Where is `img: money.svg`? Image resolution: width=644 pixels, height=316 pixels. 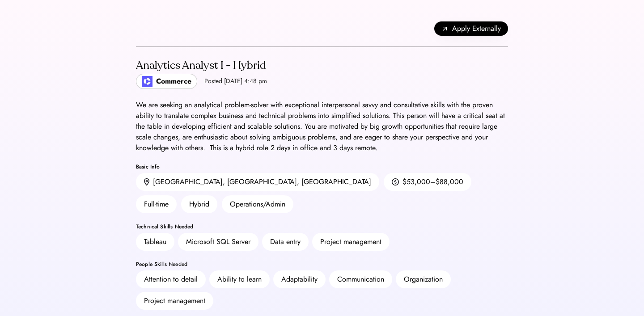
img: money.svg is located at coordinates (395, 182).